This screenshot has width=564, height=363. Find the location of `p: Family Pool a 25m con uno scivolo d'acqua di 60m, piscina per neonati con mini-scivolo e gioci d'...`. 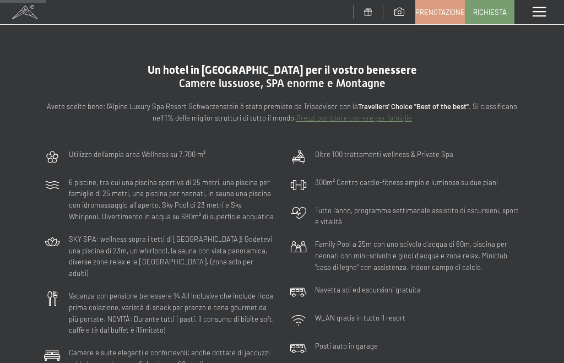

p: Family Pool a 25m con uno scivolo d'acqua di 60m, piscina per neonati con mini-scivolo e gioci d'... is located at coordinates (418, 256).